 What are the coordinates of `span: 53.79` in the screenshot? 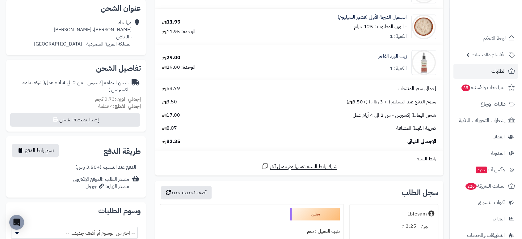 It's located at (171, 88).